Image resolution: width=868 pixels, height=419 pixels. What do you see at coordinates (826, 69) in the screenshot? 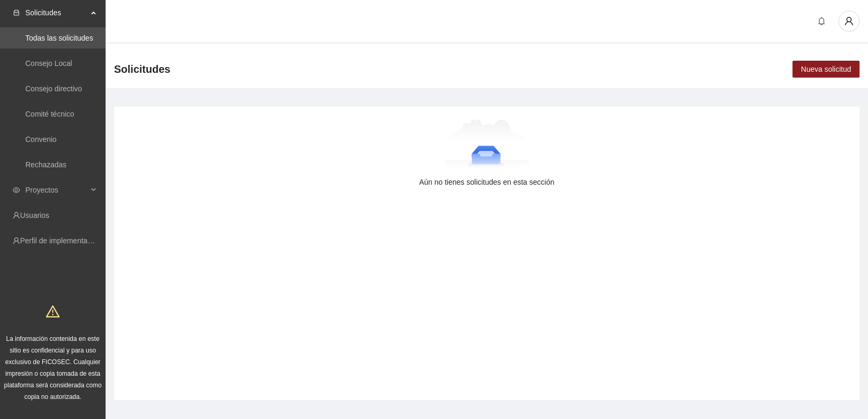
I see `span: Nueva solicitud` at bounding box center [826, 69].